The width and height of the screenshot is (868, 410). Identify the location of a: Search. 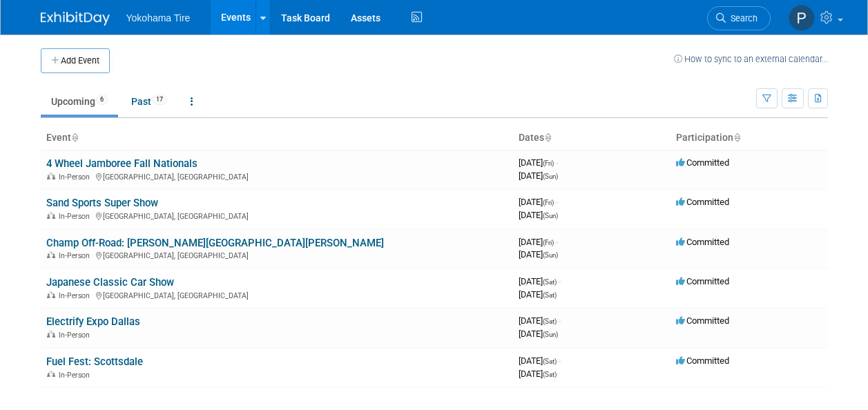
(739, 18).